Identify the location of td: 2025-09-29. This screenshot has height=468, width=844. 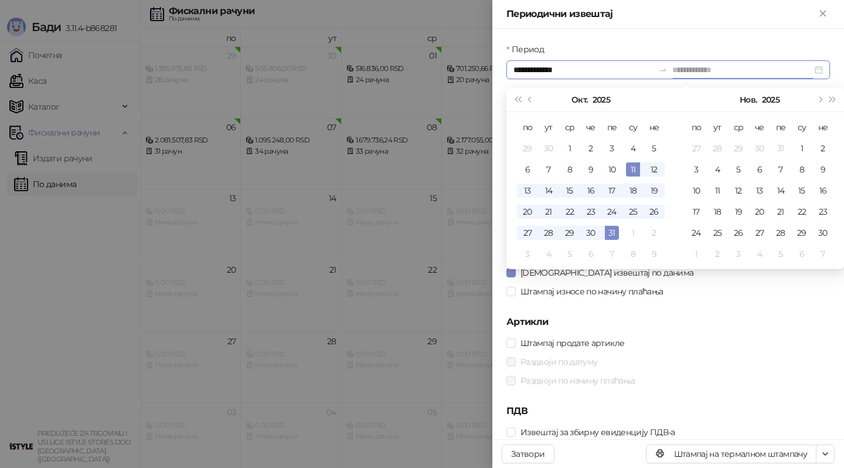
(528, 148).